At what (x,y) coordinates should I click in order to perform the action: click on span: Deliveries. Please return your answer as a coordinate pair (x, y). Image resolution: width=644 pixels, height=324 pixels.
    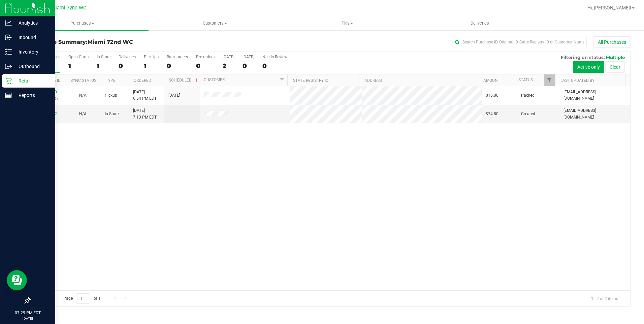
    Looking at the image, I should click on (480, 23).